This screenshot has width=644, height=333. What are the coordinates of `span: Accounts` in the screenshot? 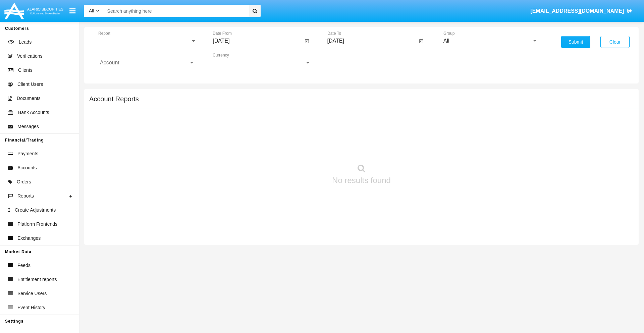 It's located at (27, 167).